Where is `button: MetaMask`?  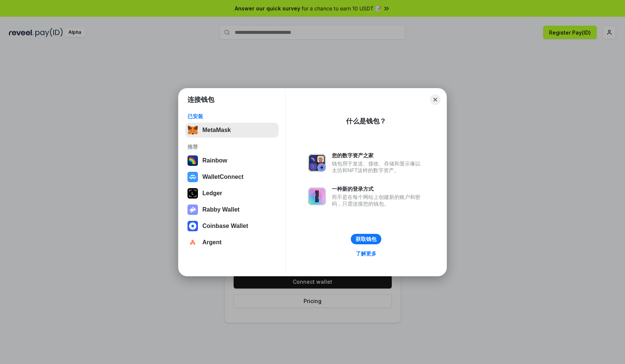 button: MetaMask is located at coordinates (232, 130).